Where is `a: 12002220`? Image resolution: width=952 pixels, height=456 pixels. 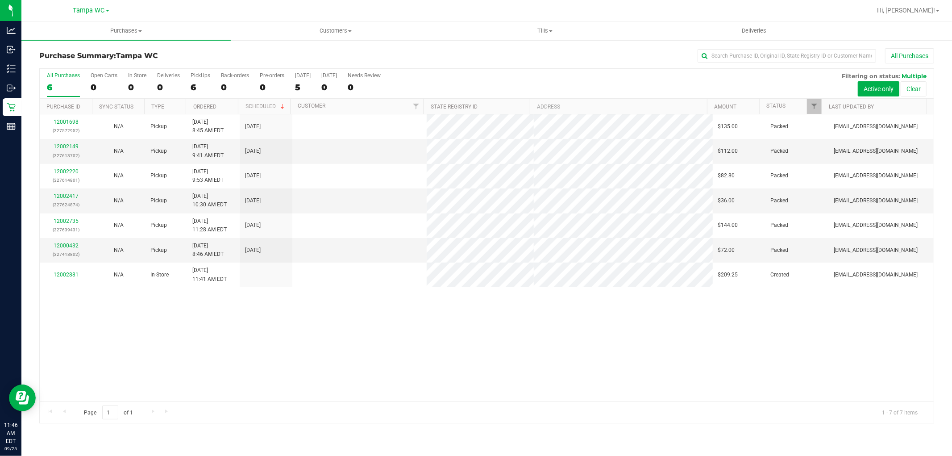
a: 12002220 is located at coordinates (66, 171).